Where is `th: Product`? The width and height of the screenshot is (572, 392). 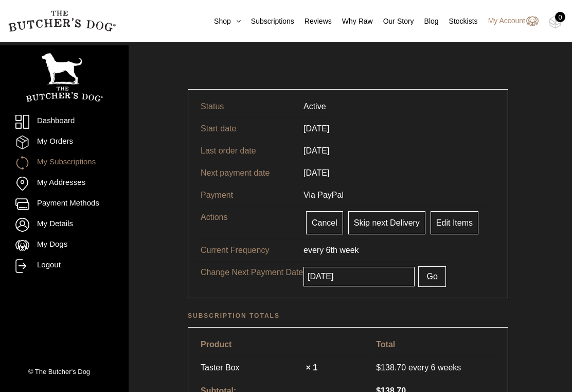
th: Product is located at coordinates (281, 345).